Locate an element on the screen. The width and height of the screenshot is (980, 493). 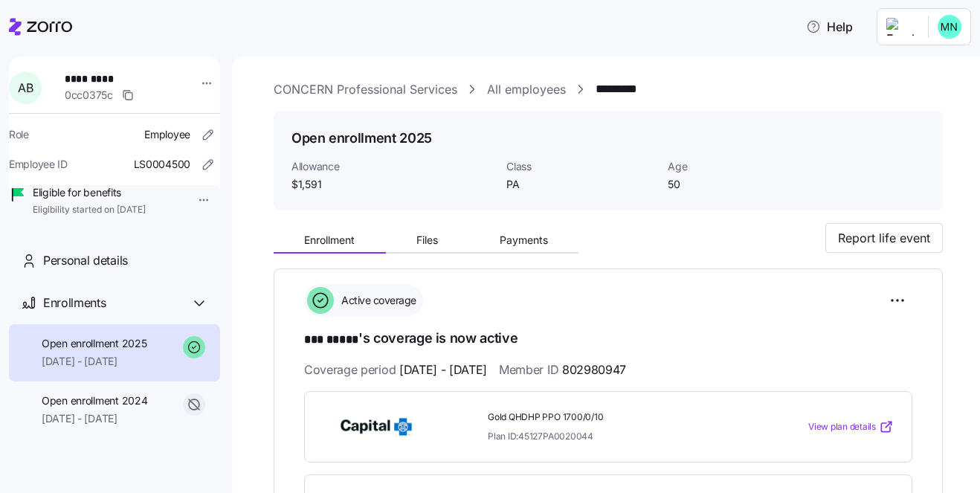
img: b0ee0d05d7ad5b312d7e0d752ccfd4ca is located at coordinates (950, 27).